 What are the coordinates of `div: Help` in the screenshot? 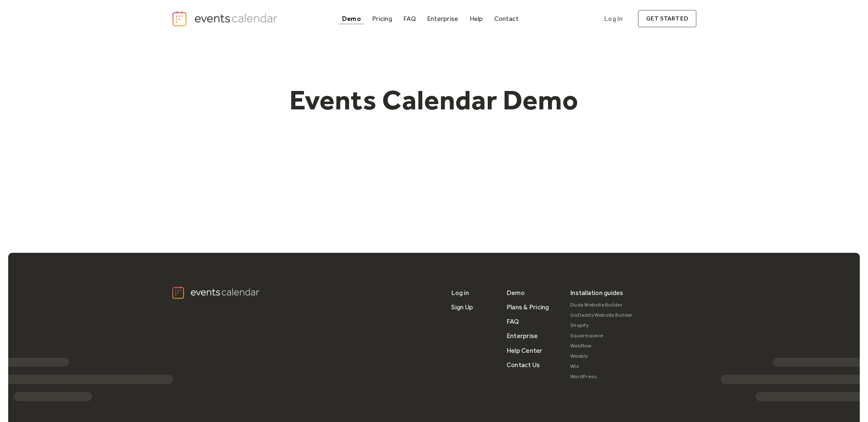 It's located at (476, 19).